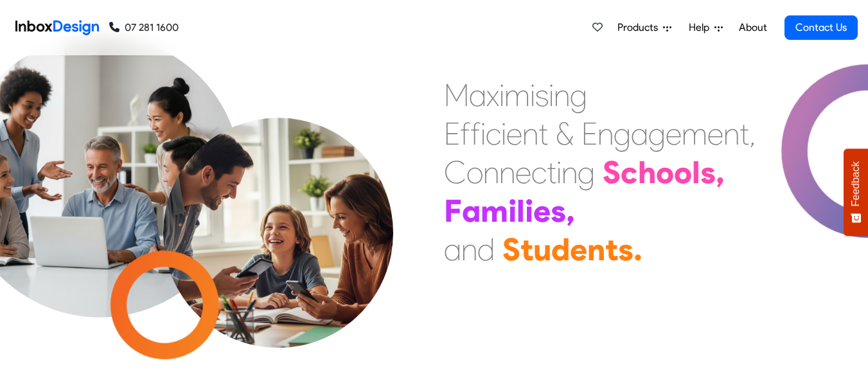 The height and width of the screenshot is (385, 868). What do you see at coordinates (455, 172) in the screenshot?
I see `div: C` at bounding box center [455, 172].